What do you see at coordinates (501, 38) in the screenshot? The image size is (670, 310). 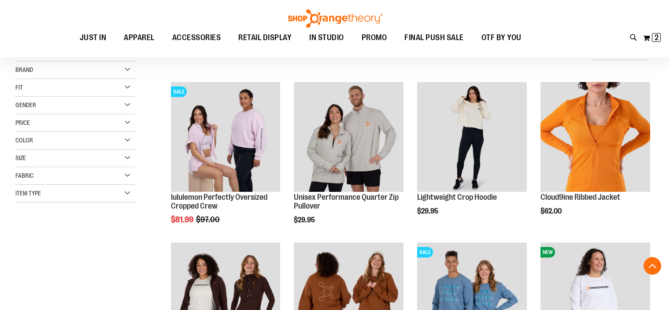 I see `a: OTF BY YOU` at bounding box center [501, 38].